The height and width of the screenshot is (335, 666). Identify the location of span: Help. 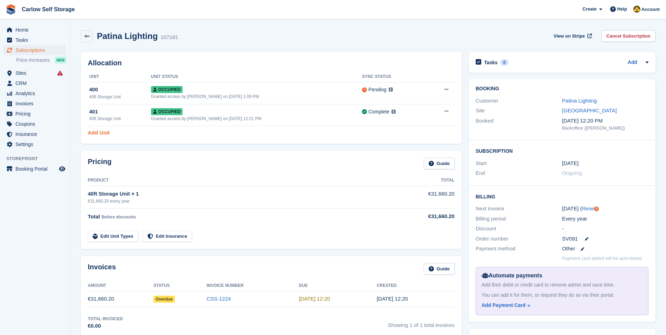
(622, 9).